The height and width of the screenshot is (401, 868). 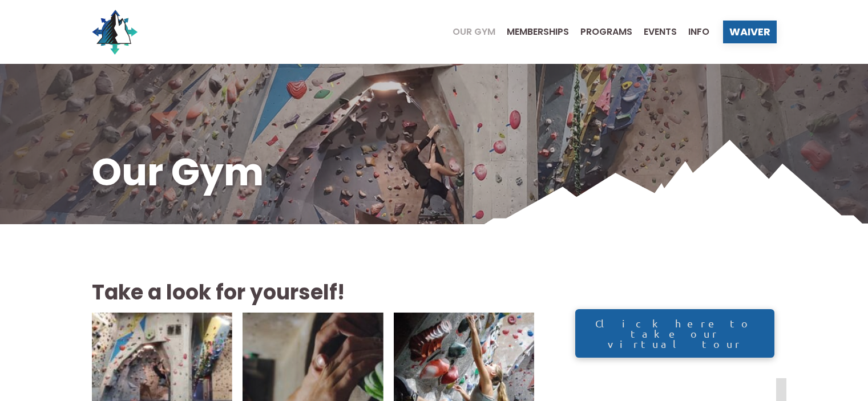 I want to click on a: Our Gym, so click(x=468, y=32).